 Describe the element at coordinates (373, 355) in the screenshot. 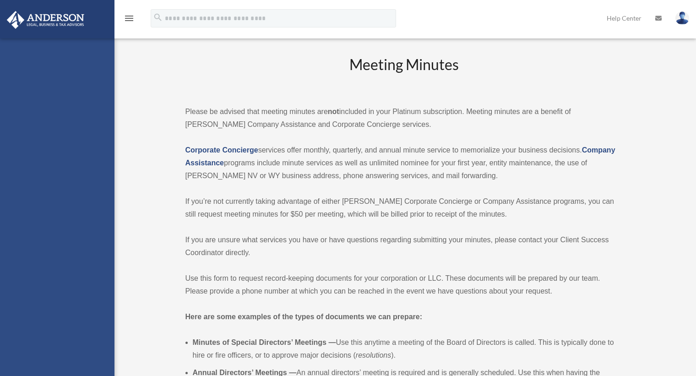

I see `em: resolutions` at that location.